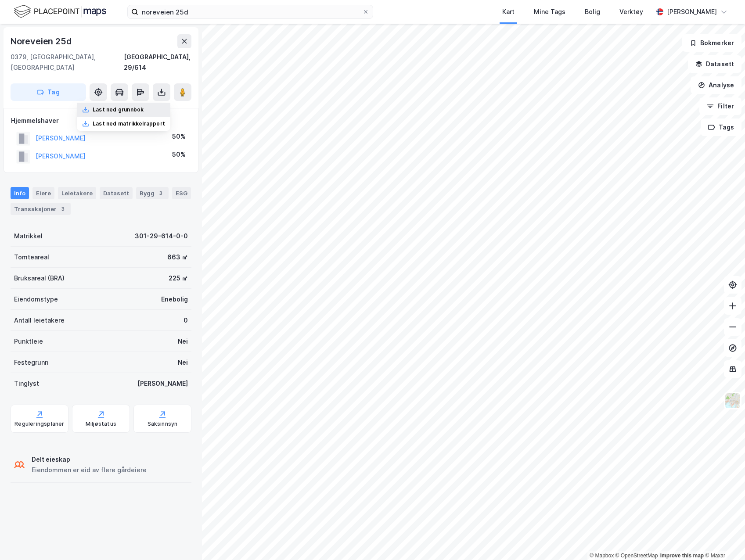 This screenshot has height=560, width=745. I want to click on div: Last ned grunnbok, so click(118, 109).